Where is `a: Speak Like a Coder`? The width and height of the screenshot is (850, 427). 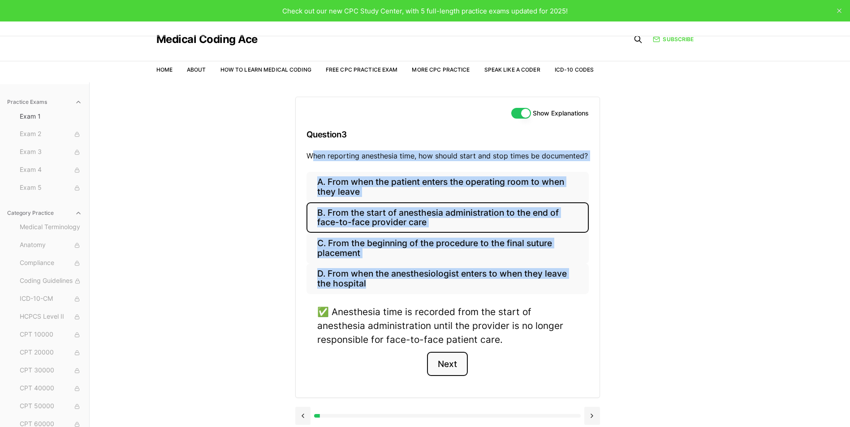 a: Speak Like a Coder is located at coordinates (512, 69).